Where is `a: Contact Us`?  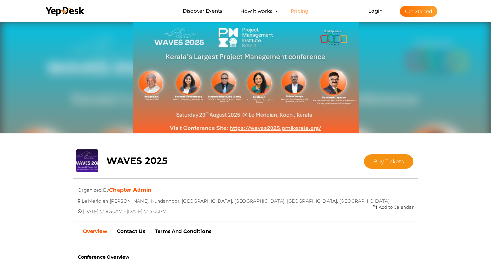 a: Contact Us is located at coordinates (131, 232).